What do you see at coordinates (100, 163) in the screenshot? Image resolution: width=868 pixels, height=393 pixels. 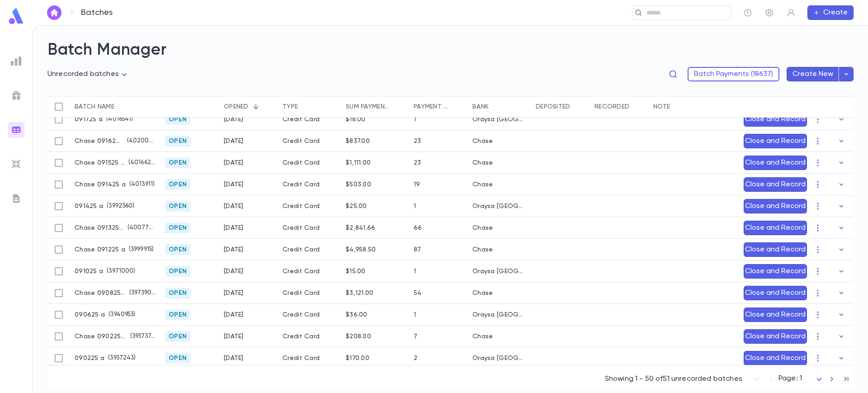 I see `p: Chase 091525 a` at bounding box center [100, 163].